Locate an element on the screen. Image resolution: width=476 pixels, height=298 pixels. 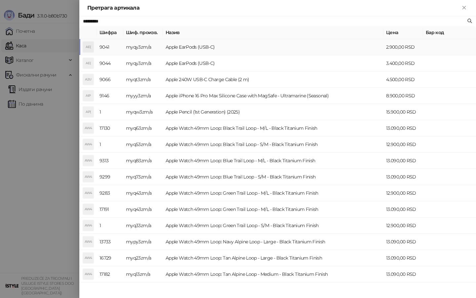
td: myyy3zm/a is located at coordinates (143, 96).